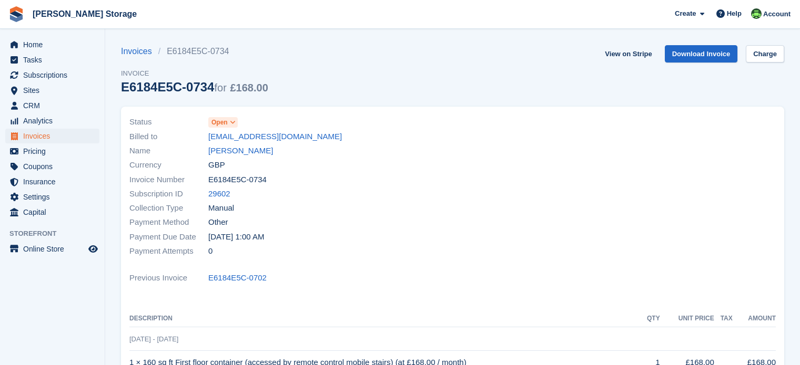  What do you see at coordinates (754, 319) in the screenshot?
I see `th: Amount` at bounding box center [754, 319].